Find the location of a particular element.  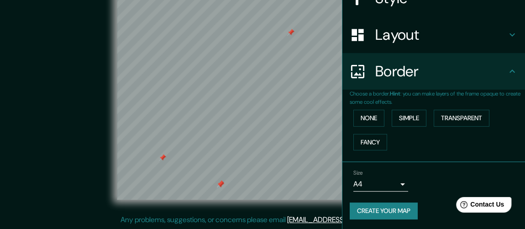

h4: Border is located at coordinates (441, 71).